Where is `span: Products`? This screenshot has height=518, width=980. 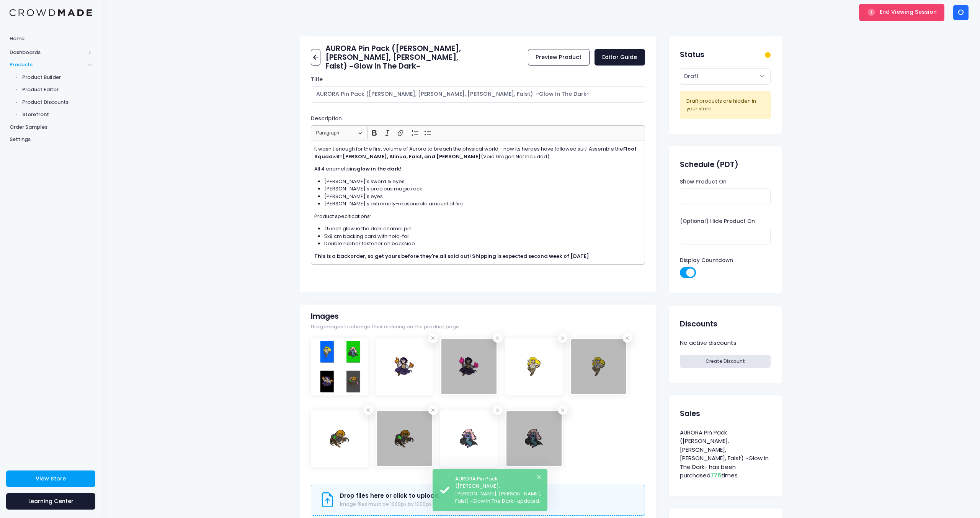 span: Products is located at coordinates (47, 65).